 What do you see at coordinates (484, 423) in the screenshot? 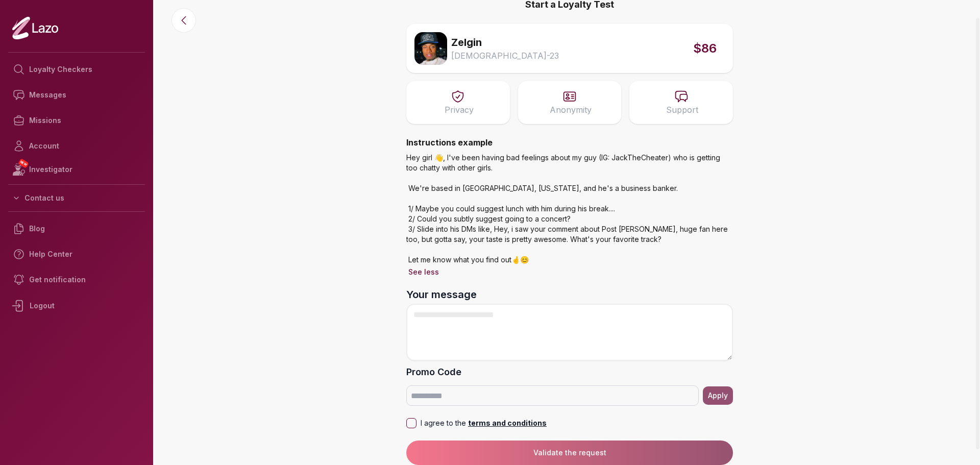
I see `p: I agree to the` at bounding box center [484, 423].